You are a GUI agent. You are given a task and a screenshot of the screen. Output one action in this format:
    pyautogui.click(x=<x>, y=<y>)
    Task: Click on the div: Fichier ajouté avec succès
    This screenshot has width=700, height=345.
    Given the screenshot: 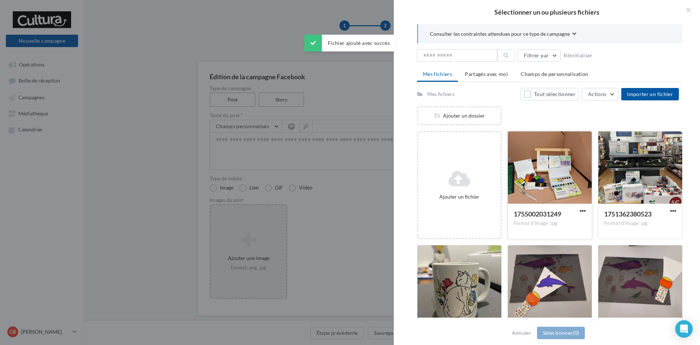 What is the action you would take?
    pyautogui.click(x=350, y=43)
    